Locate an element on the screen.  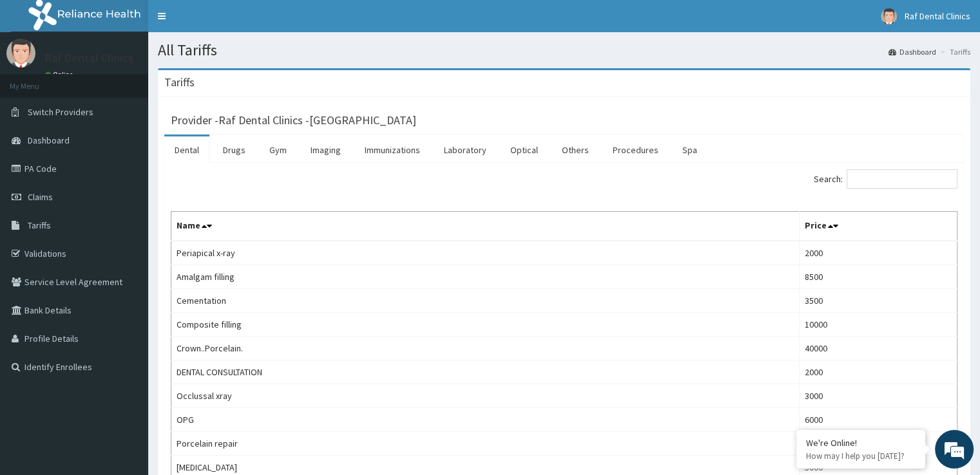
td: Crown..Porcelain. is located at coordinates (485, 349).